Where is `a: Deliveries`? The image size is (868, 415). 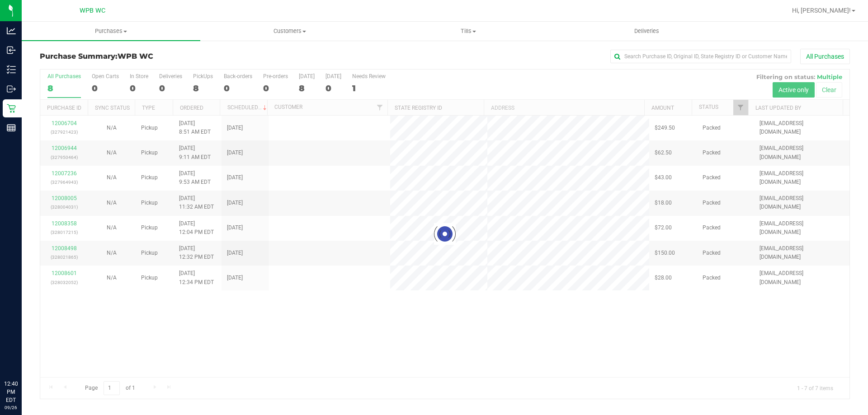
a: Deliveries is located at coordinates (647, 31).